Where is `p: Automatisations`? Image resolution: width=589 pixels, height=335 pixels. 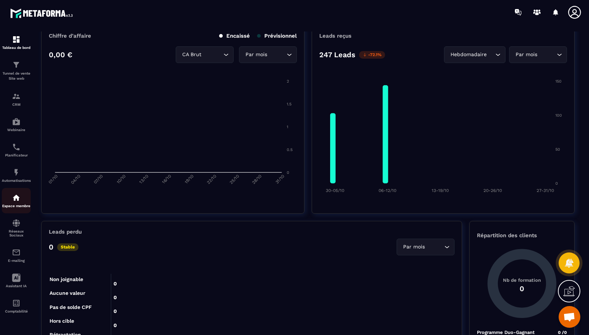 p: Automatisations is located at coordinates (16, 180).